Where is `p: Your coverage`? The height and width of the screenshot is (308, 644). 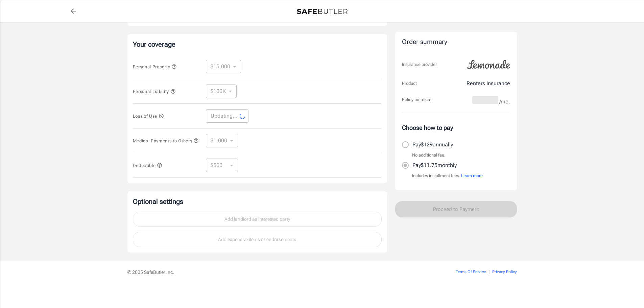 p: Your coverage is located at coordinates (257, 44).